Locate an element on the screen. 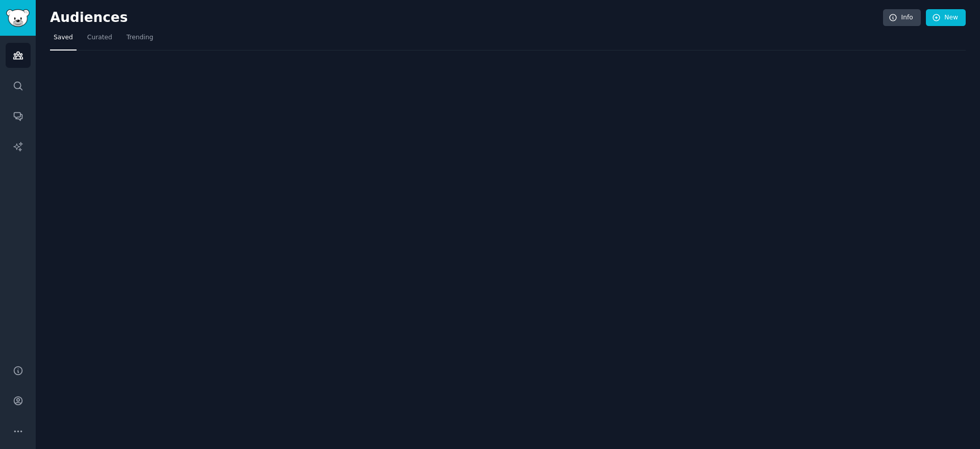 This screenshot has height=449, width=980. span: Trending is located at coordinates (140, 38).